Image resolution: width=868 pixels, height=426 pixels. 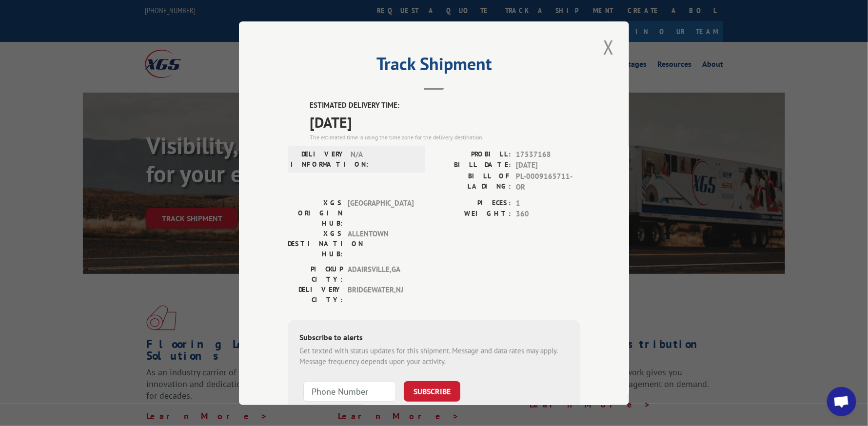 What do you see at coordinates (380, 274) in the screenshot?
I see `span: ADAIRSVILLE , GA` at bounding box center [380, 274].